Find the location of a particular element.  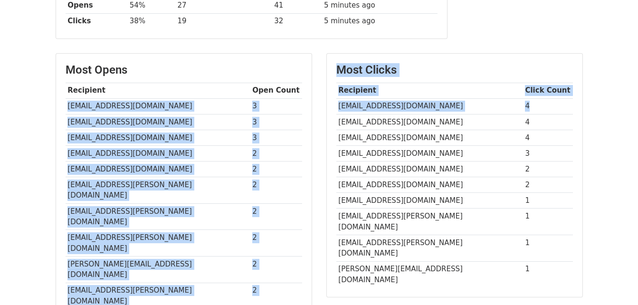

td: 19 is located at coordinates (224, 21).